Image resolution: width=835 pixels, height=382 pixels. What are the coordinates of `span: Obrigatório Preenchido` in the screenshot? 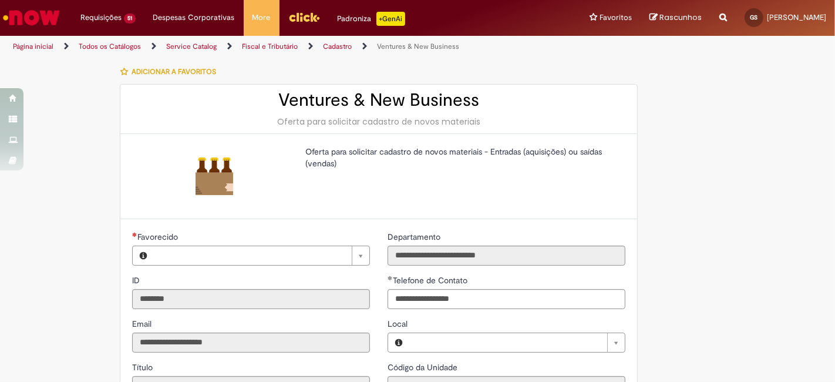 It's located at (390, 278).